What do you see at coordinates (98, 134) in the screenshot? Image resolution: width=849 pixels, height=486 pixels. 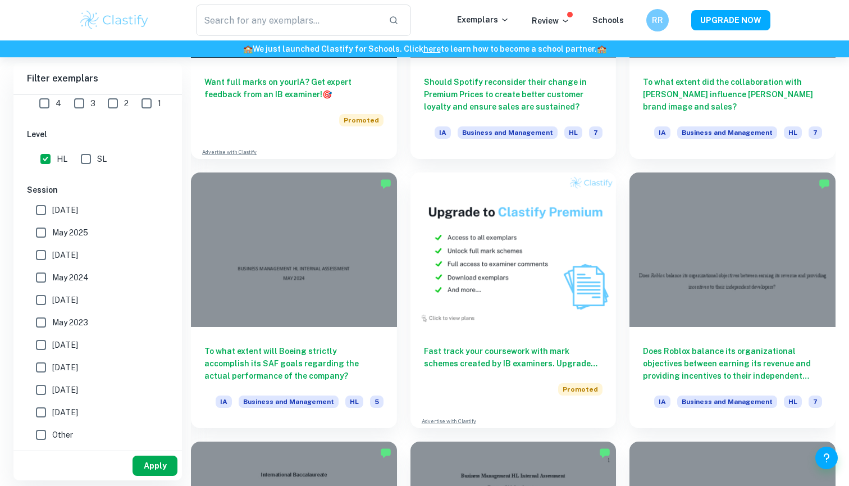 I see `h6: Level` at bounding box center [98, 134].